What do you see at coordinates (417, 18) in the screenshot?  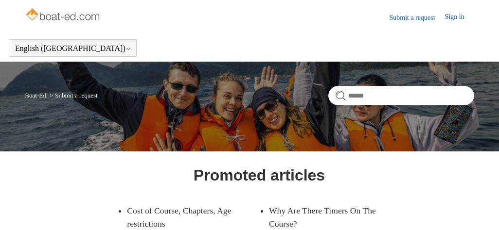 I see `a: Submit a request` at bounding box center [417, 18].